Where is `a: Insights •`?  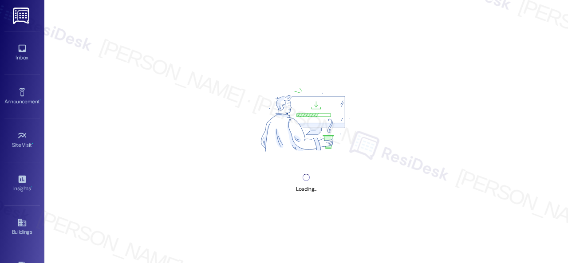 a: Insights • is located at coordinates (22, 184).